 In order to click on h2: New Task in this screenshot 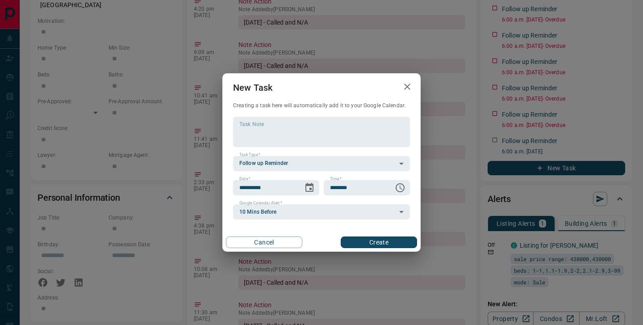, I will do `click(253, 88)`.